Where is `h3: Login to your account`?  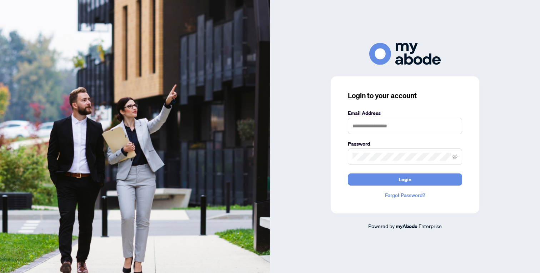
h3: Login to your account is located at coordinates (405, 96).